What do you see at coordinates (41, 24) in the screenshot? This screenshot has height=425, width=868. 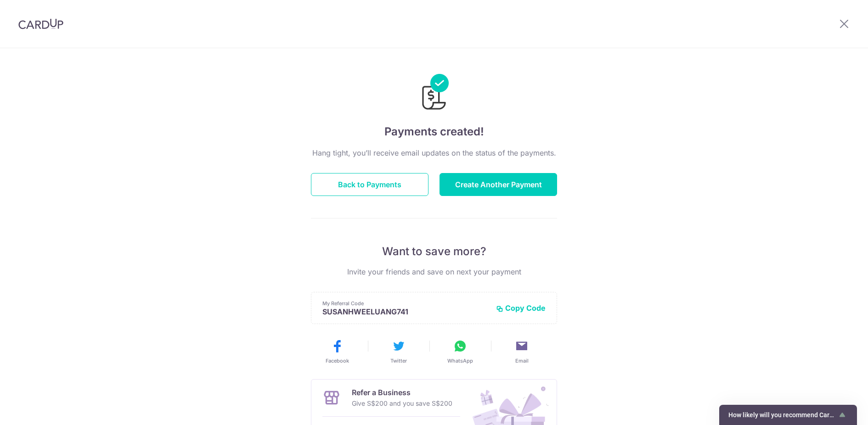 I see `img: CardUp` at bounding box center [41, 24].